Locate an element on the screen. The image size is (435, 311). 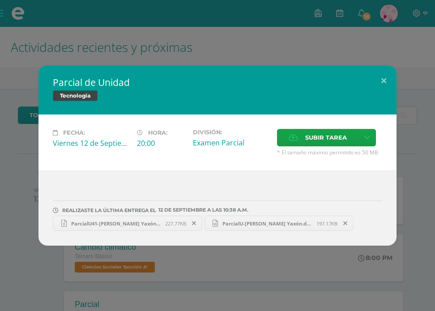
h2: Parcial de Unidad is located at coordinates (217, 82).